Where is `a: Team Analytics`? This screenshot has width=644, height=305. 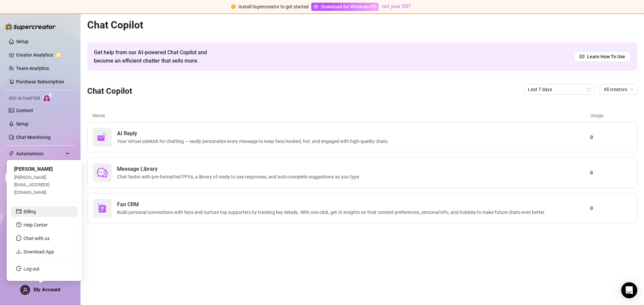 a: Team Analytics is located at coordinates (33, 68).